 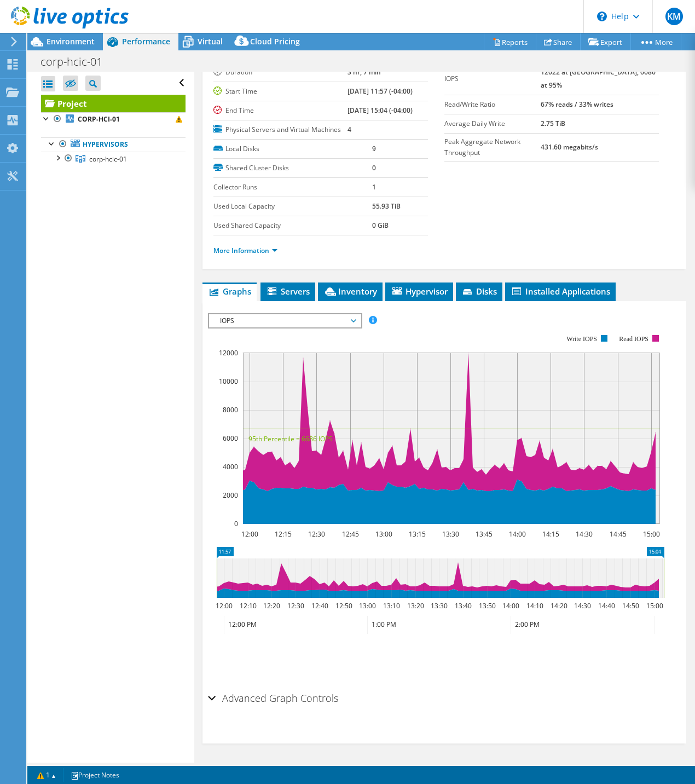 I want to click on a: Reports, so click(x=510, y=42).